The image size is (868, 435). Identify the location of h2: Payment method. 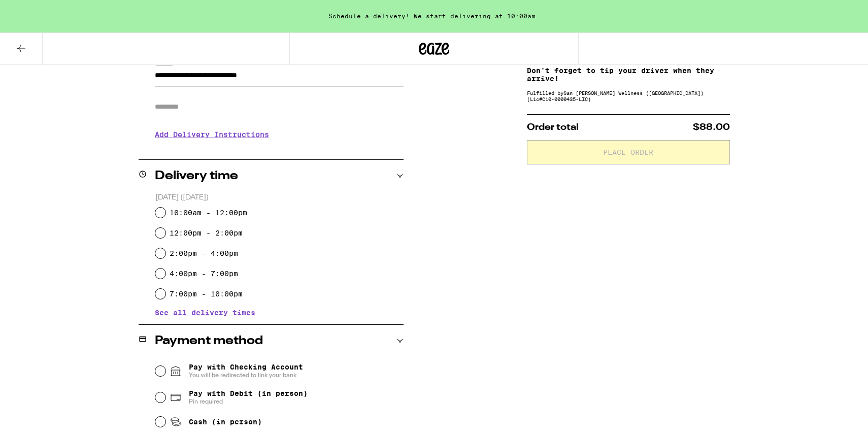
(209, 341).